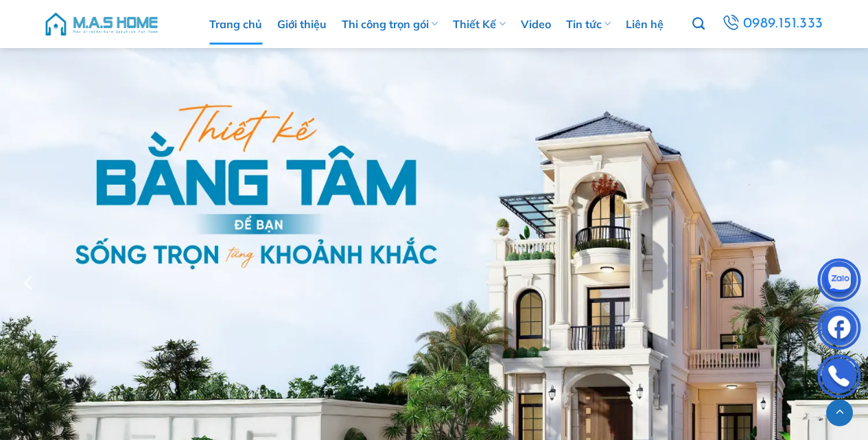  I want to click on button: Next, so click(839, 282).